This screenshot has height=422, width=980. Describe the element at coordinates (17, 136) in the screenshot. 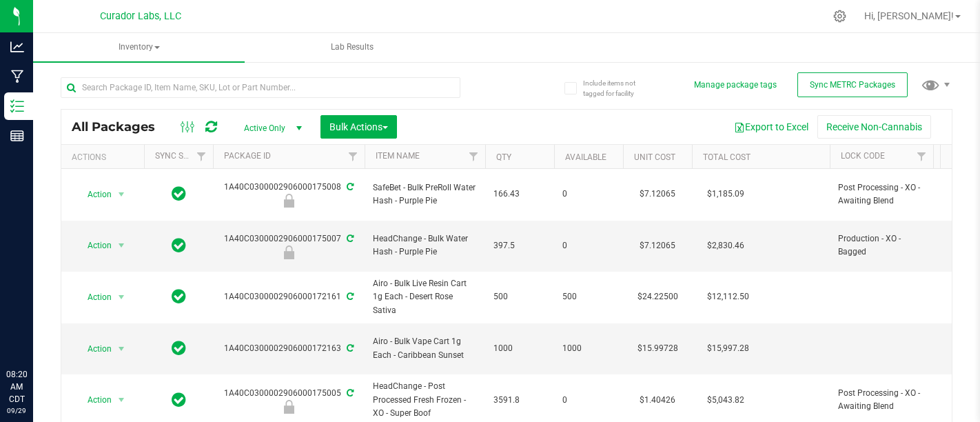

I see `inline-svg: Reports` at that location.